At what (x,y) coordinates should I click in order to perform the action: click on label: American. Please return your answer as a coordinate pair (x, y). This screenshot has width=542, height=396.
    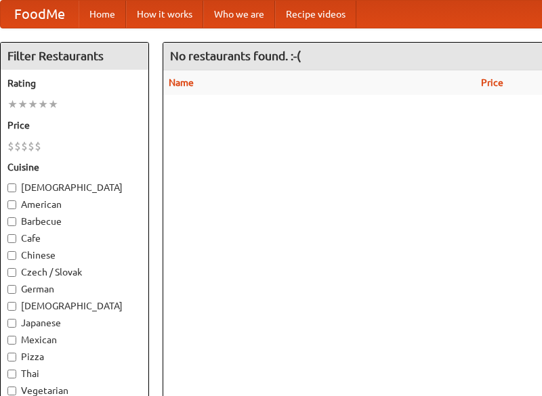
    Looking at the image, I should click on (74, 205).